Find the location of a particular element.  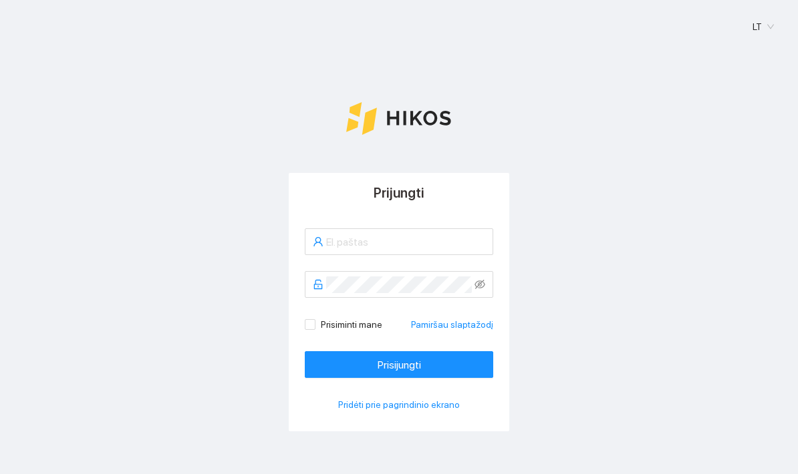

button: Pridėti prie pagrindinio ekrano is located at coordinates (399, 405).